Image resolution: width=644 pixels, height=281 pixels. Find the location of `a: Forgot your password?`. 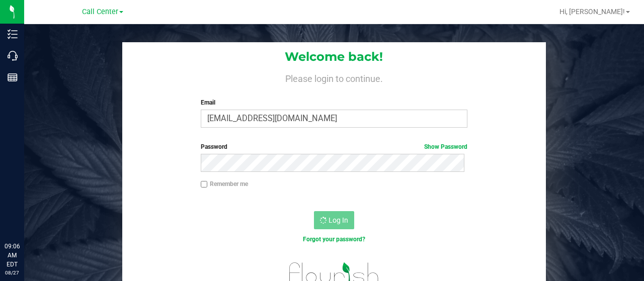

a: Forgot your password? is located at coordinates (334, 239).